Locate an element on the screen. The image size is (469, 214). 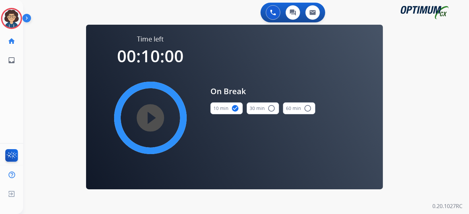
p: 0.20.1027RC is located at coordinates (447, 206).